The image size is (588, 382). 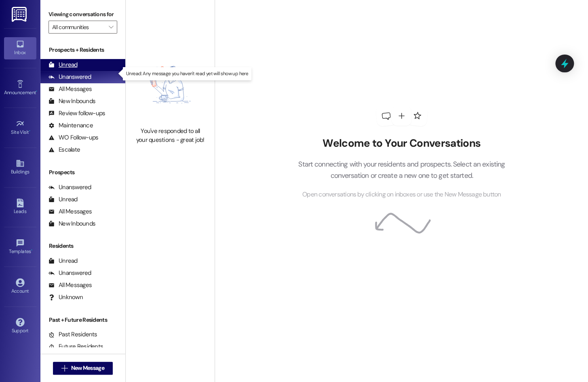 What do you see at coordinates (77, 113) in the screenshot?
I see `div: Review follow-ups` at bounding box center [77, 113].